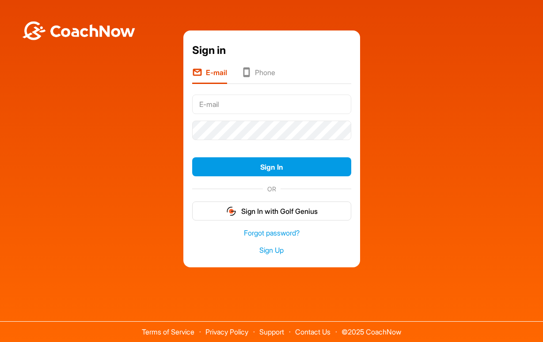 This screenshot has width=543, height=342. What do you see at coordinates (371, 328) in the screenshot?
I see `span: © 2025 CoachNow` at bounding box center [371, 328].